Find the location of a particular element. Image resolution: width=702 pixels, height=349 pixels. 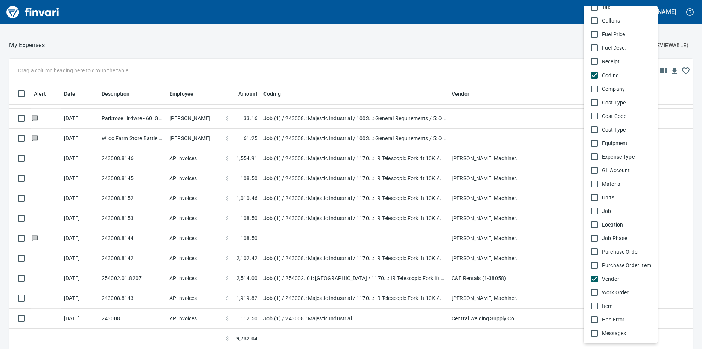

li: Vendor is located at coordinates (621, 279).